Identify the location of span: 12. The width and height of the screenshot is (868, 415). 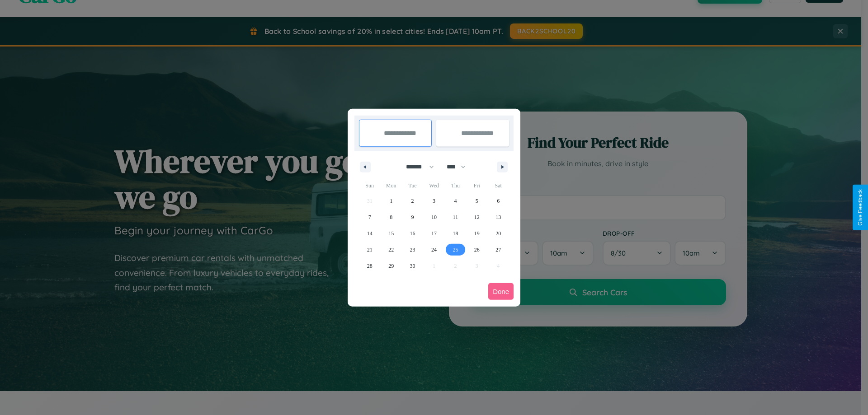
(477, 217).